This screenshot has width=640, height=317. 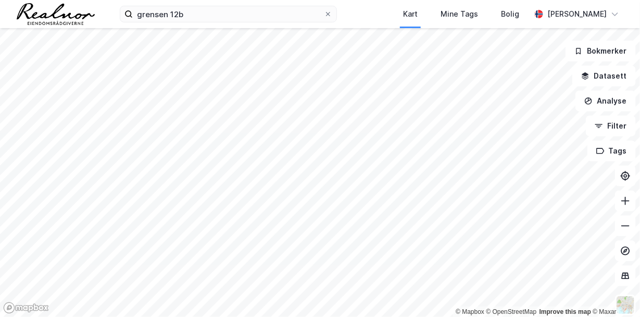 I want to click on img: realnor-logo.934646d98de889bb5806.png, so click(x=56, y=14).